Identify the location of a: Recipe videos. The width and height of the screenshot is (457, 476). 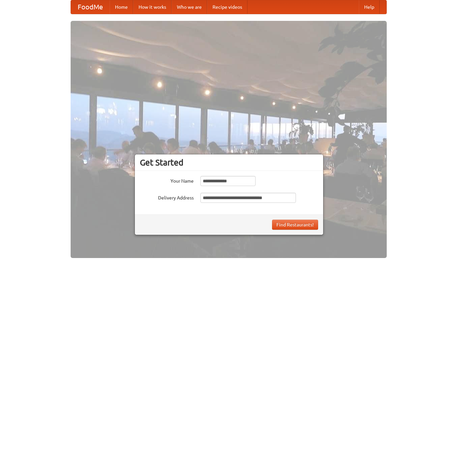
(227, 7).